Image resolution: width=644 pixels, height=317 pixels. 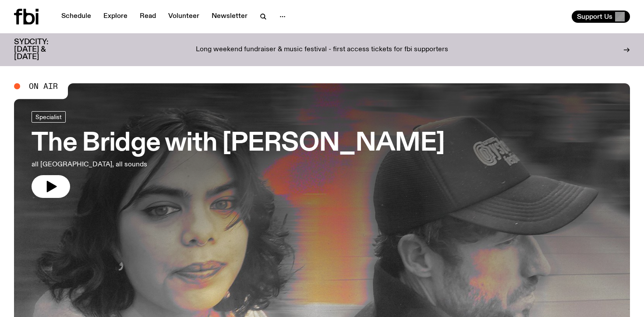 What do you see at coordinates (229, 16) in the screenshot?
I see `a: Newsletter` at bounding box center [229, 16].